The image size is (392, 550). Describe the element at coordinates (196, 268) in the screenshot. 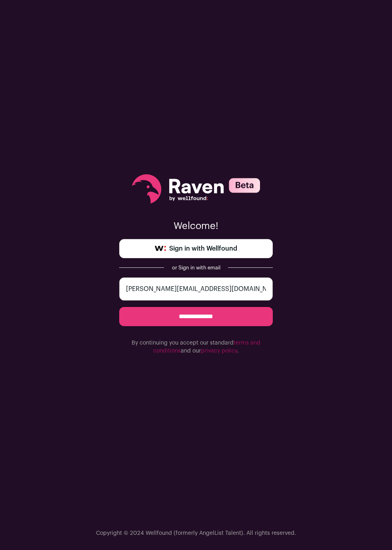

I see `div: or Sign in with email` at that location.